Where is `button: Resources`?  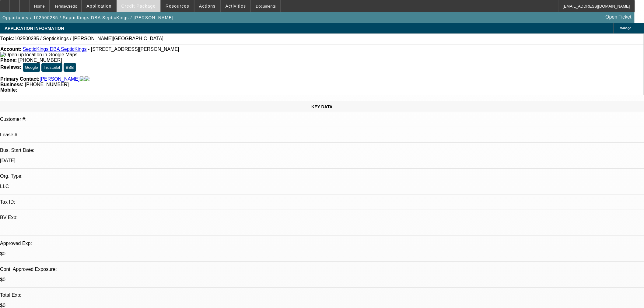 button: Resources is located at coordinates (177, 6).